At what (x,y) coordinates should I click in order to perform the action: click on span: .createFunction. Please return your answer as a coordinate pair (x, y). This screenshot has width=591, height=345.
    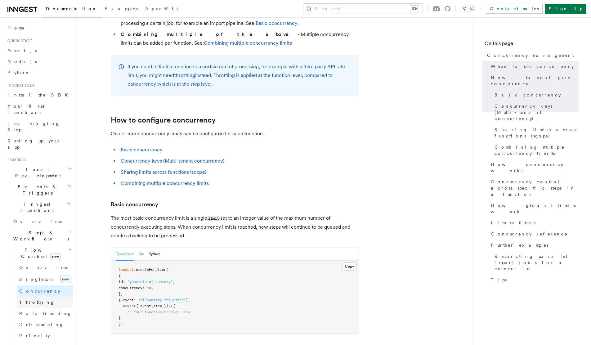
    Looking at the image, I should click on (150, 269).